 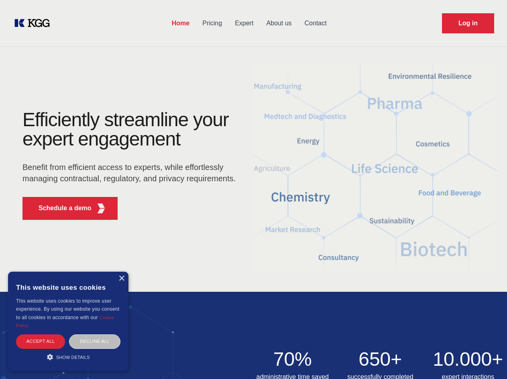 I want to click on p: Benefit from efficient access to experts, while effortlessly managing contractual, regulatory, an..., so click(x=132, y=173).